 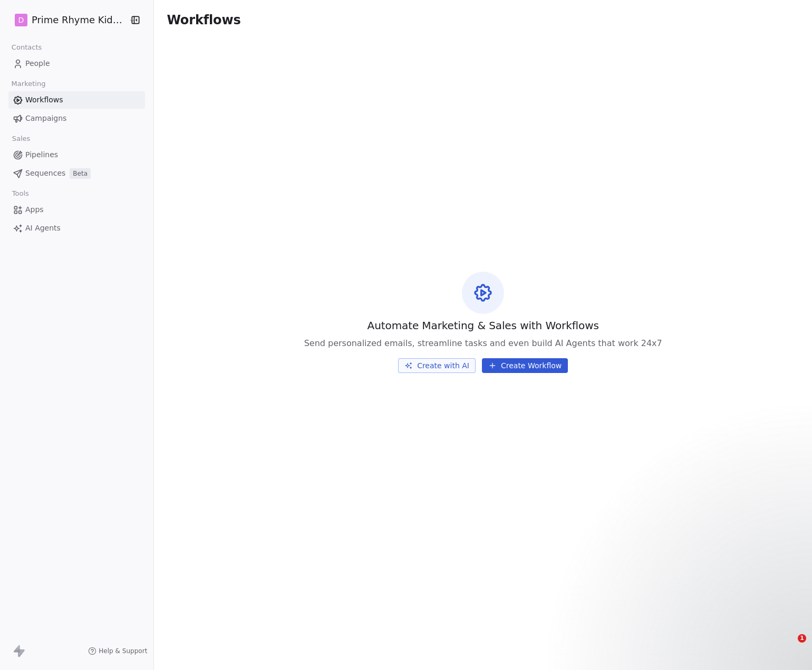 I want to click on span: Help & Support, so click(x=123, y=651).